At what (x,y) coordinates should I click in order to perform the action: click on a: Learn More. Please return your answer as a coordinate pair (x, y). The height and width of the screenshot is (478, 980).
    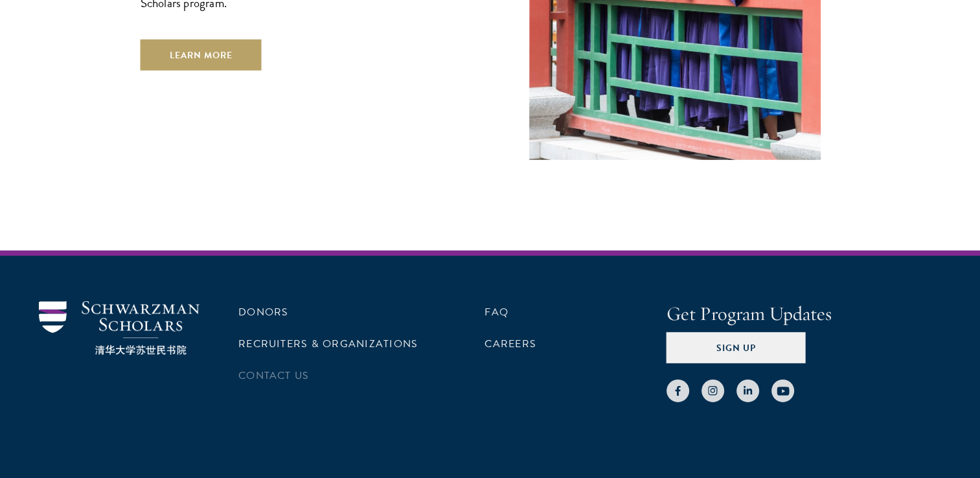
    Looking at the image, I should click on (201, 55).